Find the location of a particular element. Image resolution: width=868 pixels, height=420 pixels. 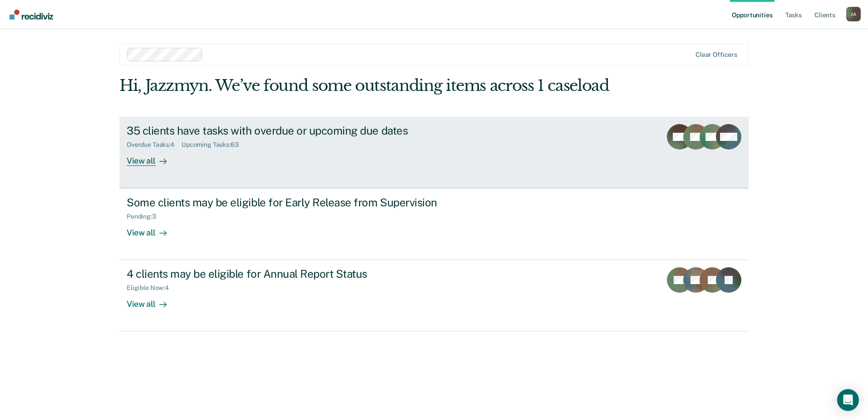

div: Eligible Now : 4 is located at coordinates (152, 288).